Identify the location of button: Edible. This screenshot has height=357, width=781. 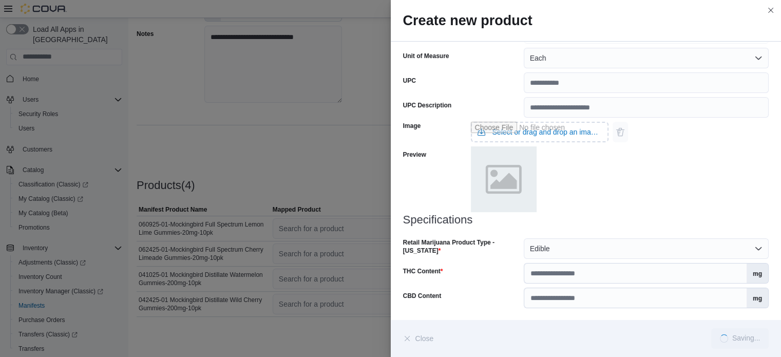
(646, 249).